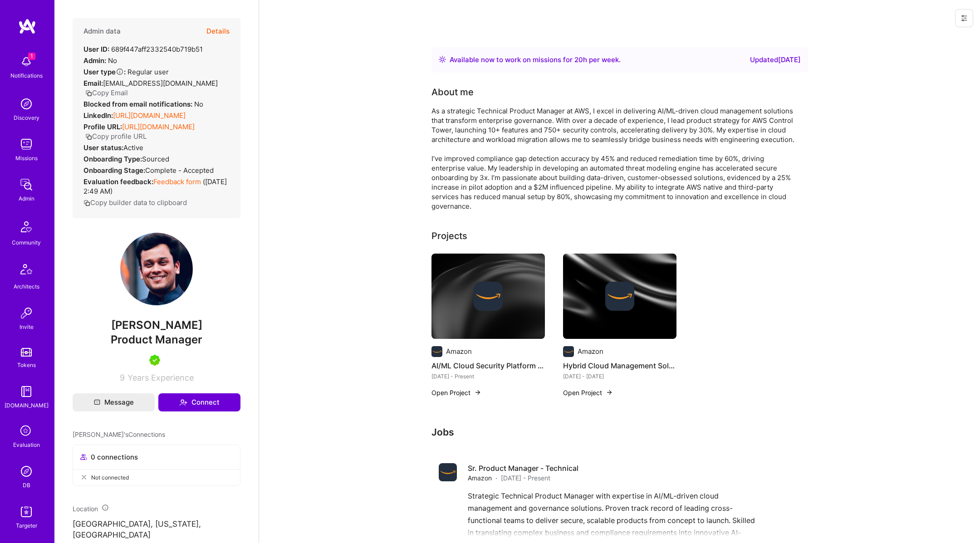  Describe the element at coordinates (26, 471) in the screenshot. I see `img: Admin Search` at that location.